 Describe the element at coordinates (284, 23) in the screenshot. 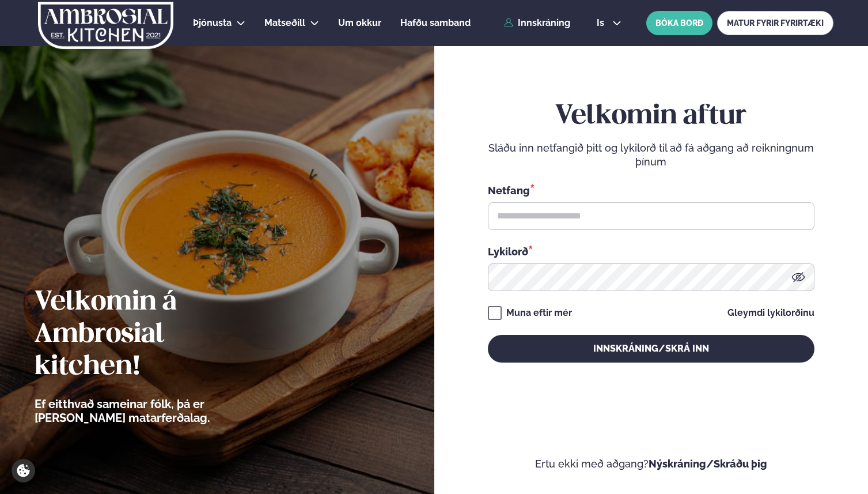

I see `a: Matseðill` at that location.